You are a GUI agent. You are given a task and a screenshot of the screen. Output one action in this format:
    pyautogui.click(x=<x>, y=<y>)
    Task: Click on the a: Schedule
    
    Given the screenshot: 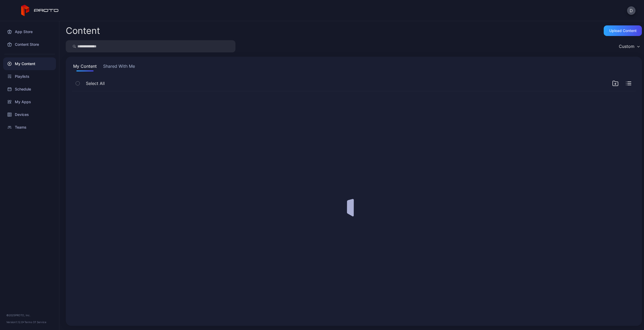 What is the action you would take?
    pyautogui.click(x=30, y=89)
    